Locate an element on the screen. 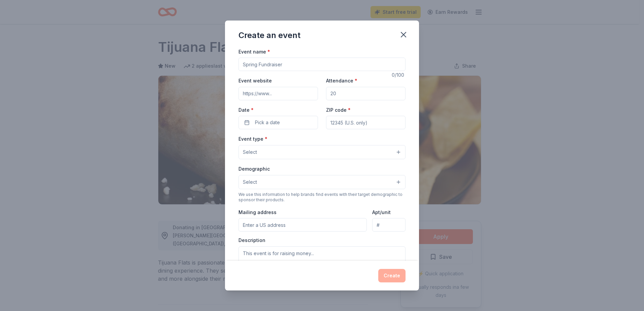 Image resolution: width=644 pixels, height=311 pixels. label: Event type is located at coordinates (253, 139).